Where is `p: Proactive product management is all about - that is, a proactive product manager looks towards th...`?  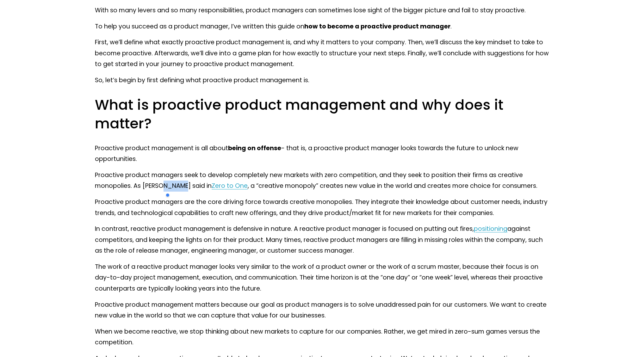 p: Proactive product management is all about - that is, a proactive product manager looks towards th... is located at coordinates (322, 154).